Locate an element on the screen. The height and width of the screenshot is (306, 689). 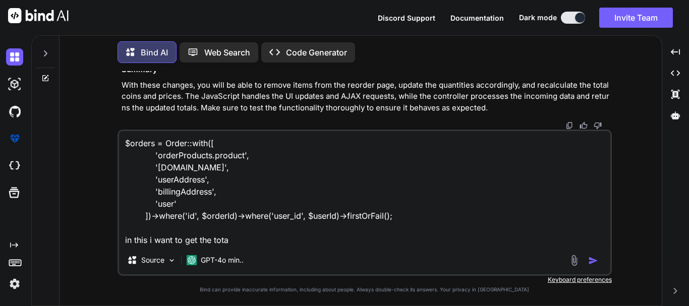
p: Bind AI is located at coordinates (154, 52).